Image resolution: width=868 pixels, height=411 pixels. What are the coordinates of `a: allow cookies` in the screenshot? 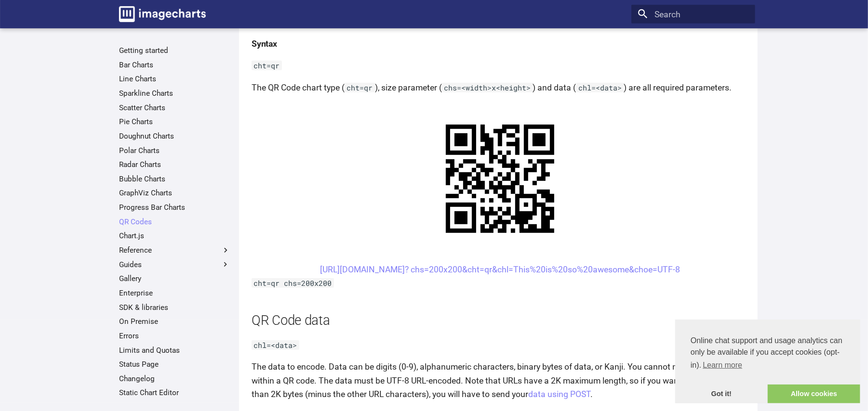 It's located at (814, 395).